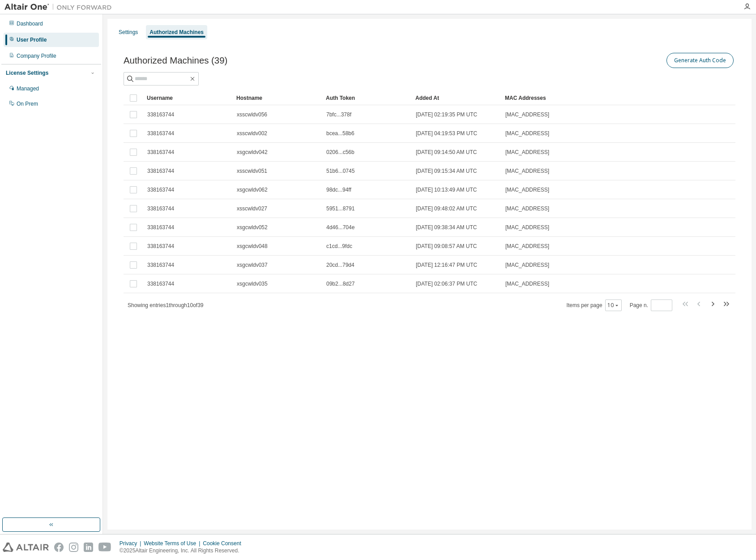 This screenshot has width=756, height=560. Describe the element at coordinates (105, 547) in the screenshot. I see `img: youtube.svg` at that location.